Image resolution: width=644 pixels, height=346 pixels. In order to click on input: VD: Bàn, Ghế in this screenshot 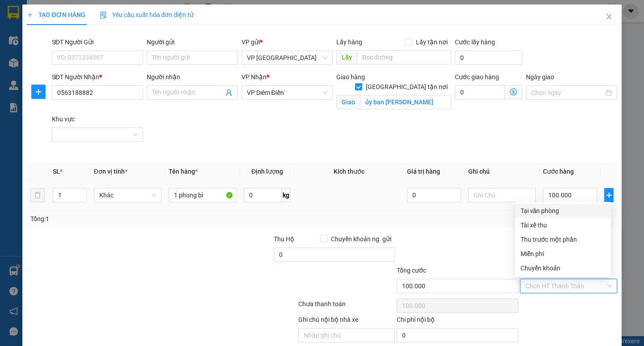, I will do `click(202, 195)`.